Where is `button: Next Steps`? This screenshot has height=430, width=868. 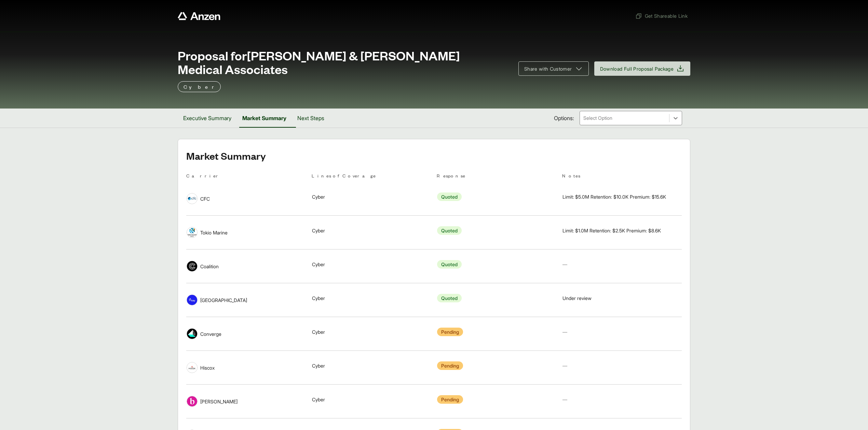
button: Next Steps is located at coordinates (311, 118).